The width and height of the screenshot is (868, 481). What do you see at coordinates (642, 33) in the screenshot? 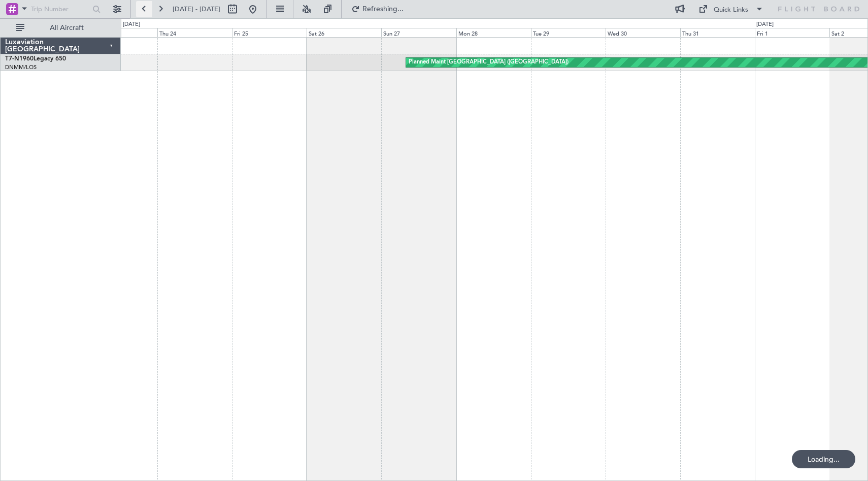
I see `div: Wed 30` at bounding box center [642, 33].